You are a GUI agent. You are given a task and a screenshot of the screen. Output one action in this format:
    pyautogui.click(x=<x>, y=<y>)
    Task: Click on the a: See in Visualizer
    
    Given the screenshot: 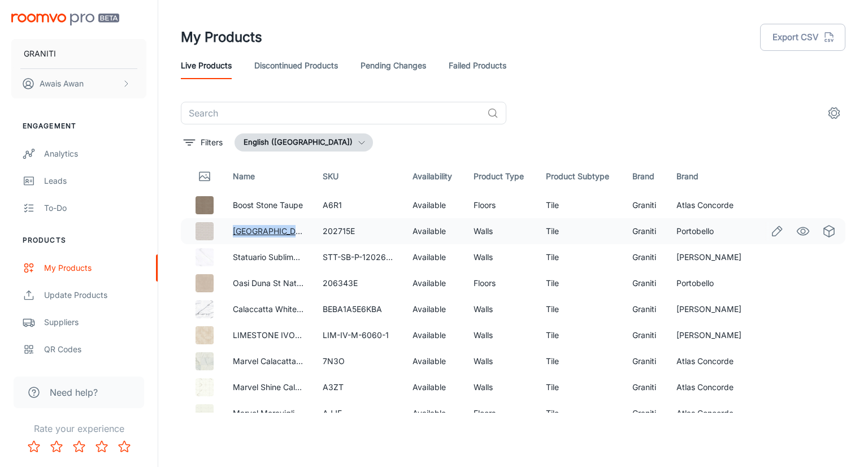 What is the action you would take?
    pyautogui.click(x=803, y=232)
    